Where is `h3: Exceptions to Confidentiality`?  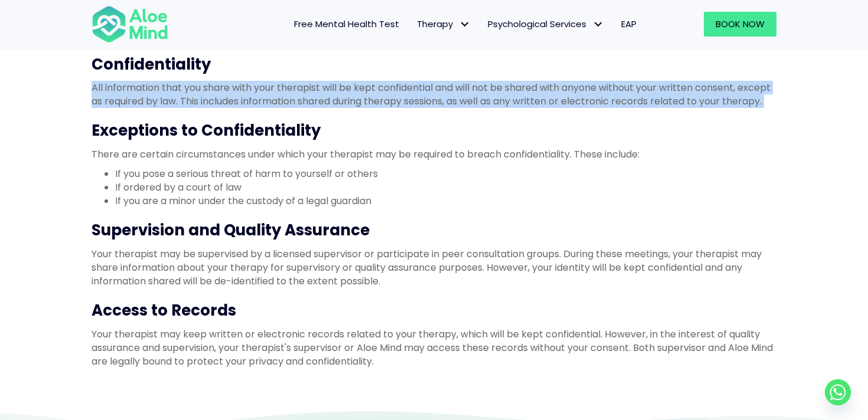 h3: Exceptions to Confidentiality is located at coordinates (434, 131).